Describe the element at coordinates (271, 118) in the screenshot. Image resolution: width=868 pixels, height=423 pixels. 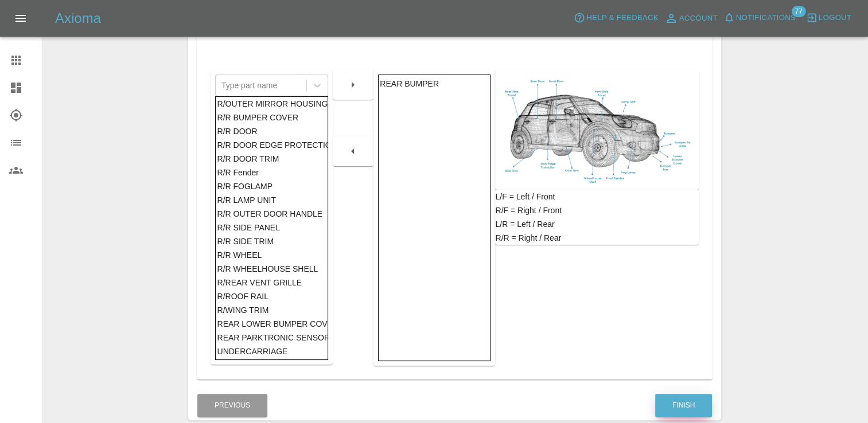
I see `div: R/R BUMPER COVER` at that location.